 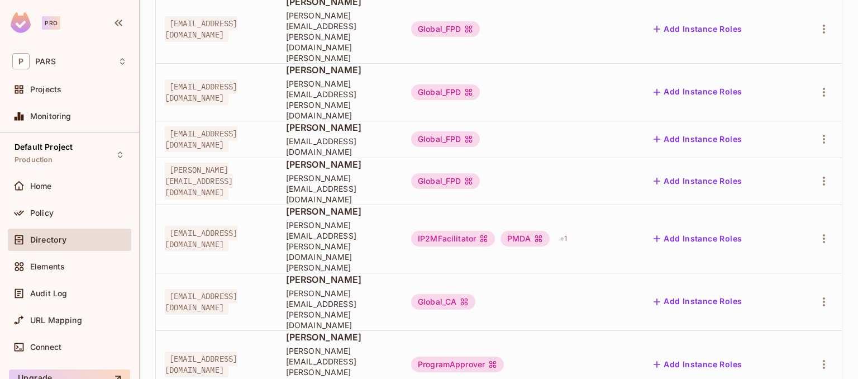 I want to click on span: Directory, so click(x=48, y=240).